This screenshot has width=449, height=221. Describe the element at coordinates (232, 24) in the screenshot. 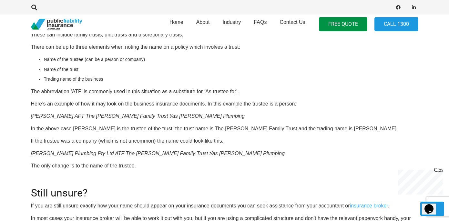

I see `a: Industry` at that location.